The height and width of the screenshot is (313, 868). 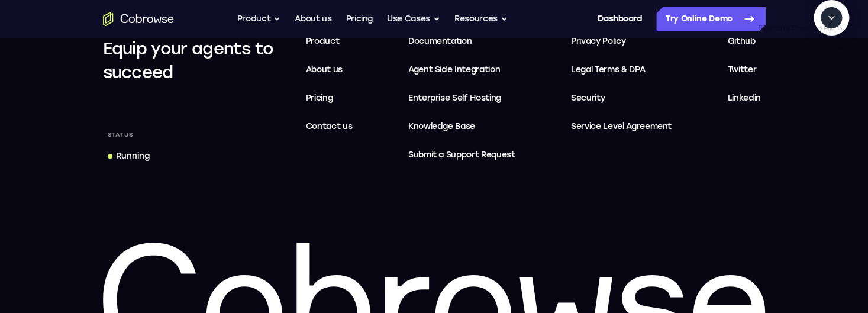 What do you see at coordinates (744, 69) in the screenshot?
I see `a: Twitter` at bounding box center [744, 69].